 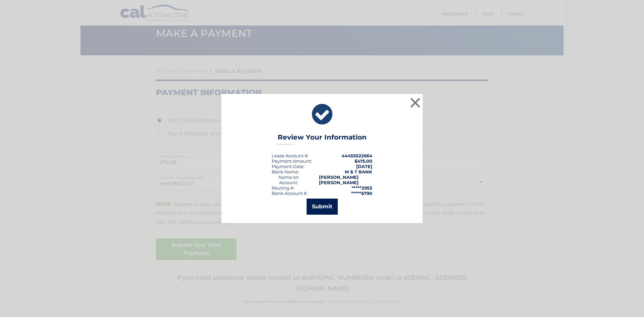 What do you see at coordinates (322, 139) in the screenshot?
I see `h3: Review Your Information` at bounding box center [322, 139].